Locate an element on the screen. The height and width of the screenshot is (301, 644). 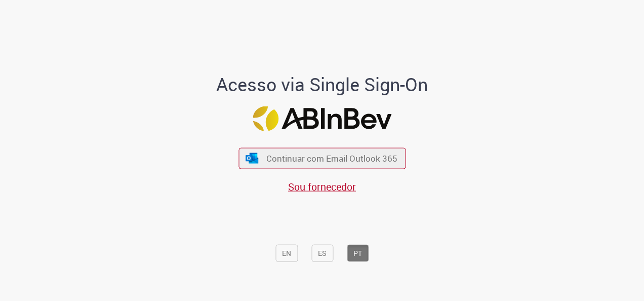
button: ícone Azure/Microsoft 360 Continuar com Email Outlook 365 is located at coordinates (322, 158).